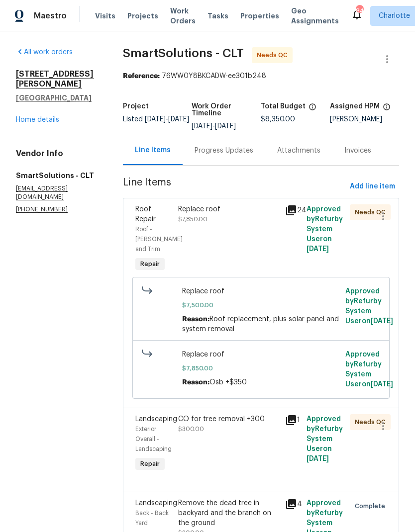  I want to click on b: Reference:, so click(141, 76).